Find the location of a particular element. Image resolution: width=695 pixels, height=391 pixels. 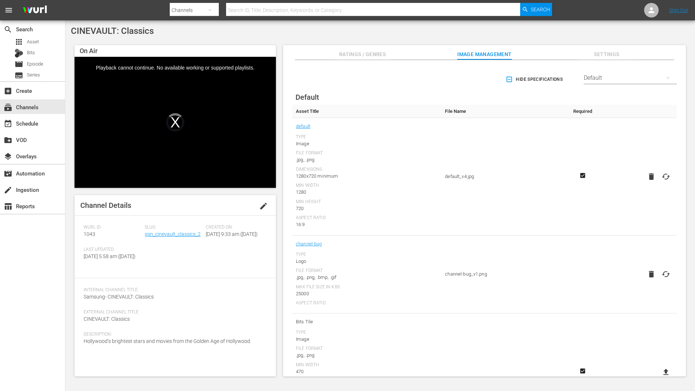

a: Sign Out is located at coordinates (679, 10).